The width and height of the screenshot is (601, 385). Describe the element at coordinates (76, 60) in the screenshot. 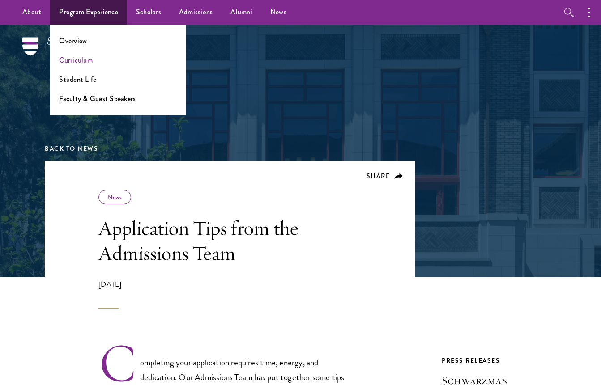

I see `a: Curriculum` at that location.